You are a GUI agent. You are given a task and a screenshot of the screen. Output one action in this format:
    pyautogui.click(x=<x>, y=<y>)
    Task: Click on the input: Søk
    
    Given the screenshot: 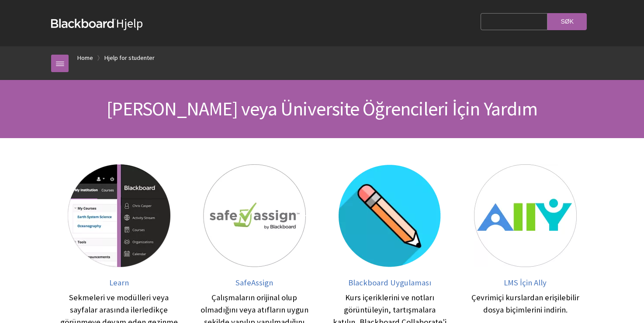 What is the action you would take?
    pyautogui.click(x=567, y=22)
    